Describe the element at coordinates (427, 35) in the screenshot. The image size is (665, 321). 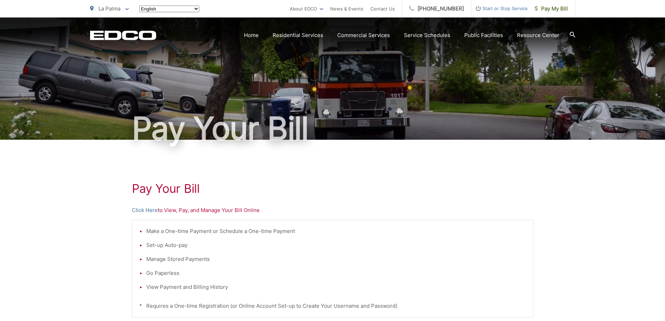
I see `a: Service Schedules` at that location.